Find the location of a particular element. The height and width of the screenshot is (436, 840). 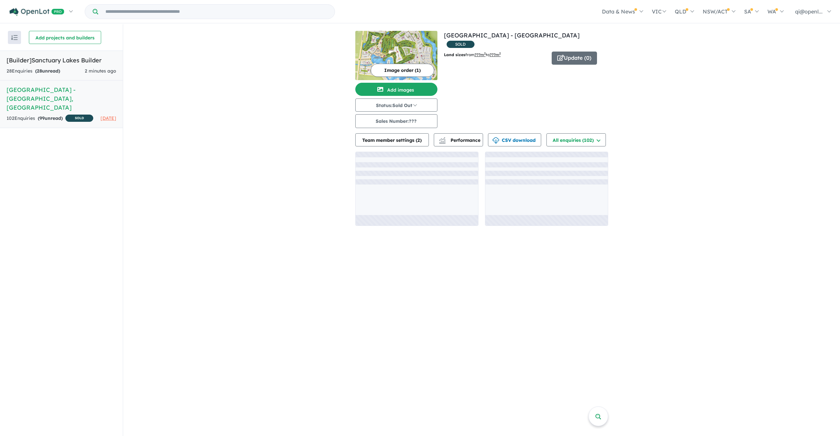

button: Update (0) is located at coordinates (574, 58).